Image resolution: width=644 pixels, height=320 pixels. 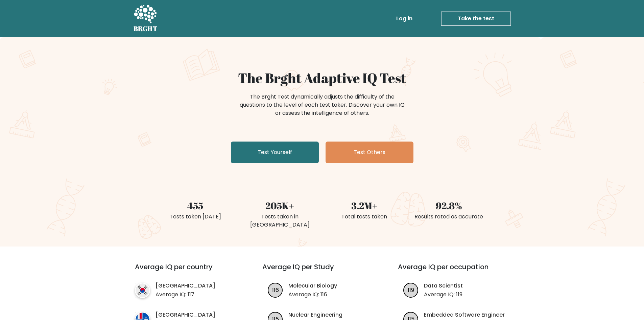 What do you see at coordinates (404, 18) in the screenshot?
I see `a: Log in` at bounding box center [404, 18].